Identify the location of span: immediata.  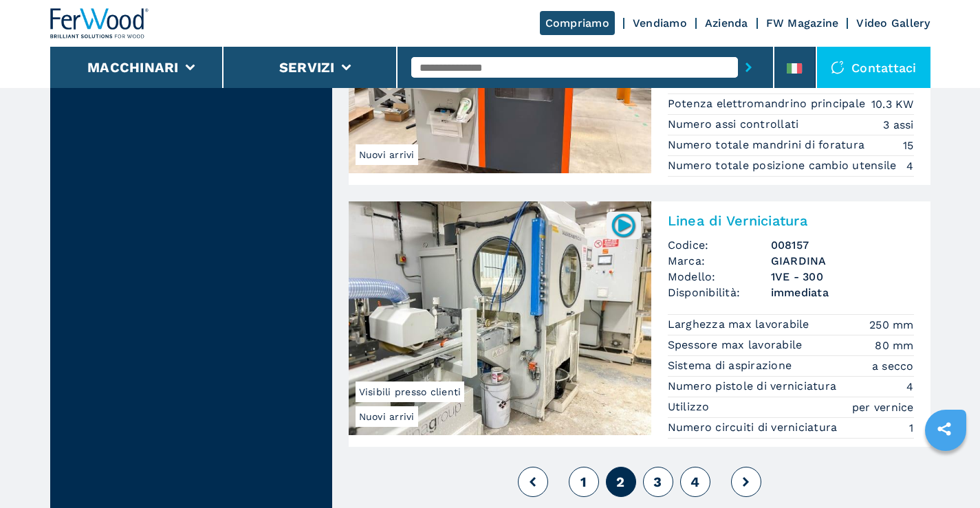
(843, 293).